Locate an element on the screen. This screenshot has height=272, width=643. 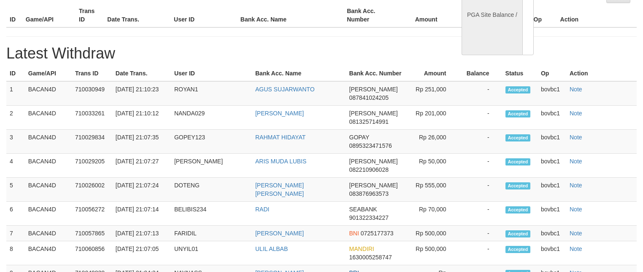
td: 4 is located at coordinates (16, 166).